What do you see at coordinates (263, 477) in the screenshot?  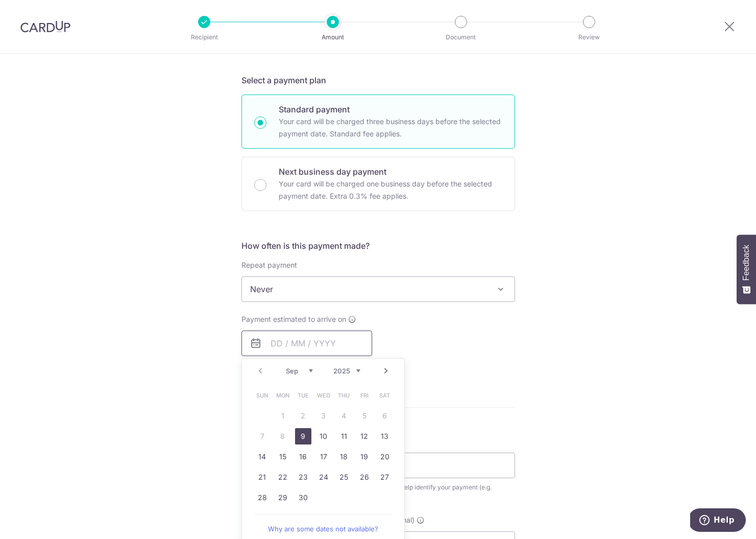 I see `a: 21` at bounding box center [263, 477].